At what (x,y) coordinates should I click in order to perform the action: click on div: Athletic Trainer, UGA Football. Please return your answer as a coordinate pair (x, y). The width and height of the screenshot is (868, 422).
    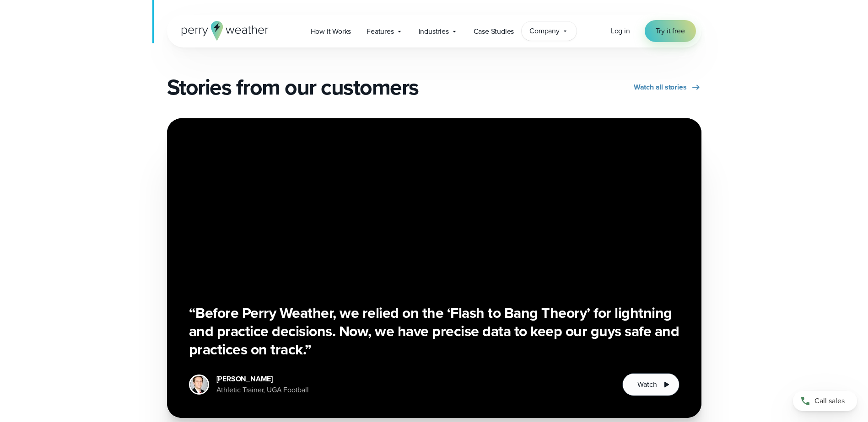
    Looking at the image, I should click on (263, 390).